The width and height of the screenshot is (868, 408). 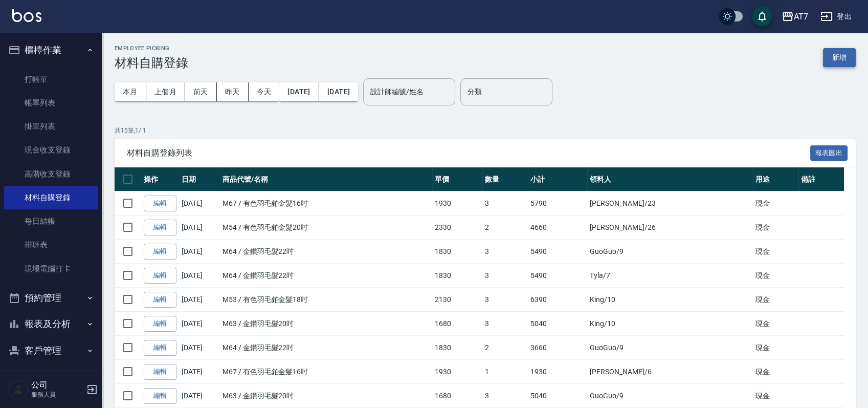 What do you see at coordinates (558, 203) in the screenshot?
I see `td: 5790` at bounding box center [558, 203].